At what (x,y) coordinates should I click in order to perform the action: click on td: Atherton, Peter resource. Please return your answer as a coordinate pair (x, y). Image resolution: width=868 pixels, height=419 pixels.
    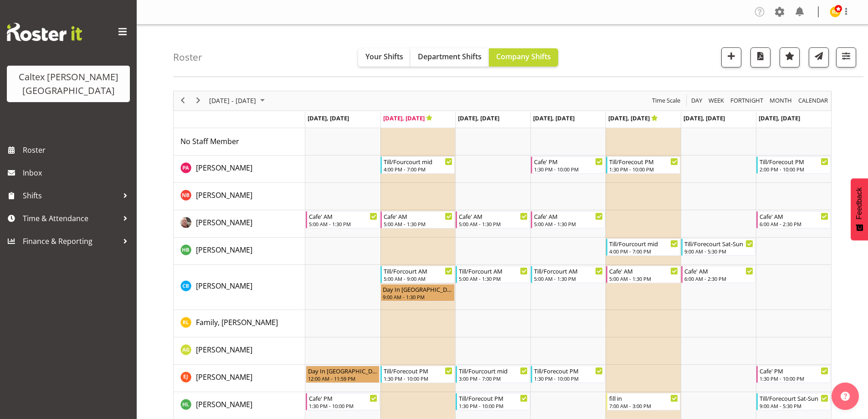
    Looking at the image, I should click on (239, 169).